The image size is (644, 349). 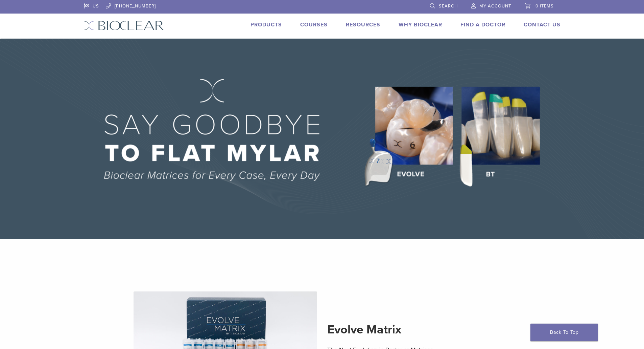 I want to click on a: Back To Top, so click(x=564, y=332).